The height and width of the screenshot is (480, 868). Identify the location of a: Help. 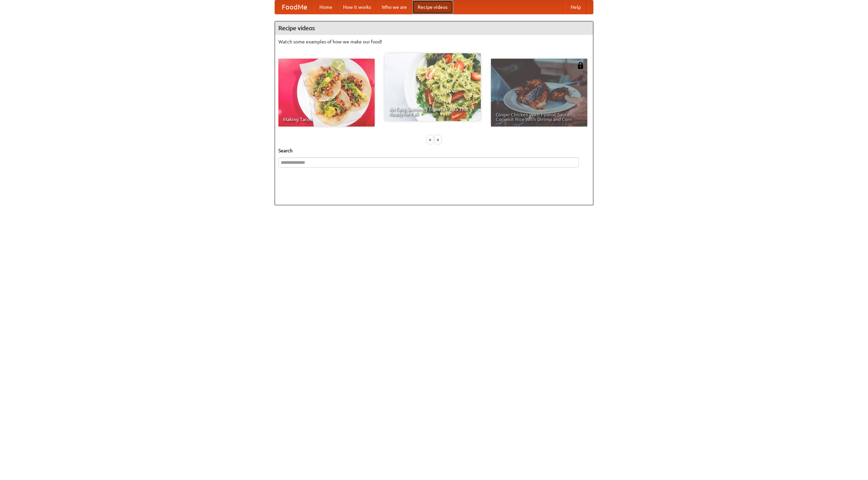
(576, 7).